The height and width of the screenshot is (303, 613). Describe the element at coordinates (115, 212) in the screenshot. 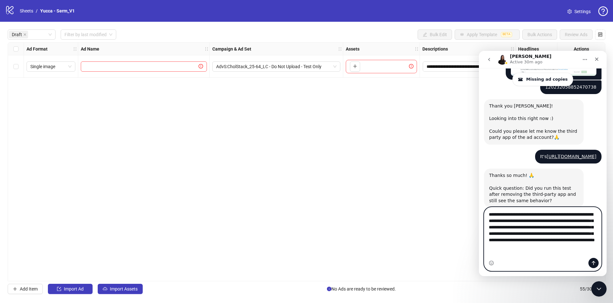

I see `button: Send a message…` at that location.